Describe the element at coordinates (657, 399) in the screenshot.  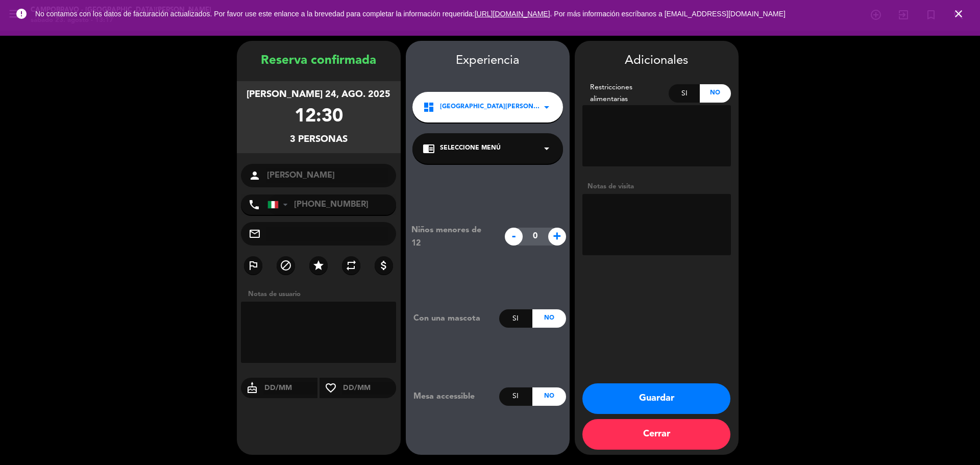
I see `button: Guardar` at that location.